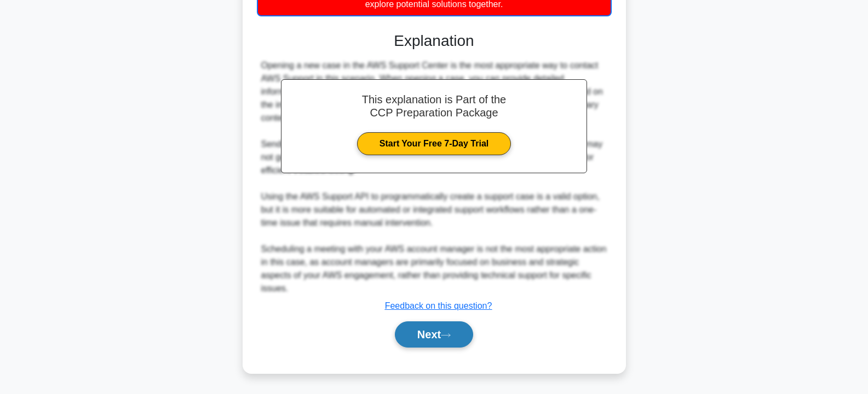 The width and height of the screenshot is (868, 394). What do you see at coordinates (439, 306) in the screenshot?
I see `u: Feedback on this question?` at bounding box center [439, 306].